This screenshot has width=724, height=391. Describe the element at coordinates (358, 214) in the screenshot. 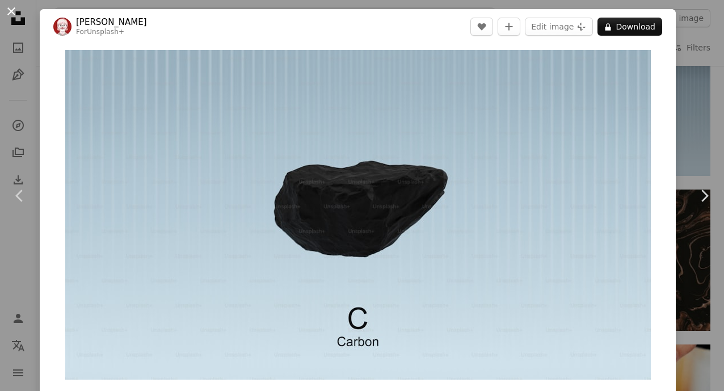

I see `img: The image shows a sample of carbon.` at that location.